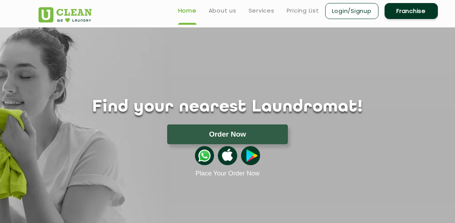  What do you see at coordinates (223, 11) in the screenshot?
I see `a: About us` at bounding box center [223, 11].